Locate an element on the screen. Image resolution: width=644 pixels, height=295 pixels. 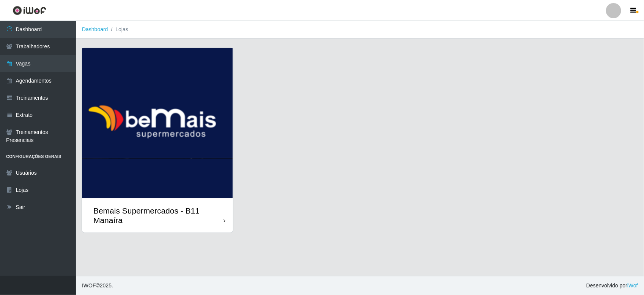
img: cardImg is located at coordinates (158, 122).